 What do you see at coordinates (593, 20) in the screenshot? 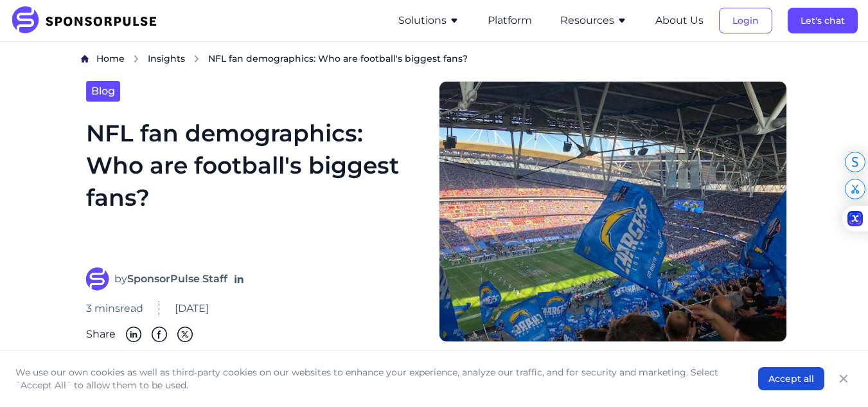
I see `button: Resources` at bounding box center [593, 20].